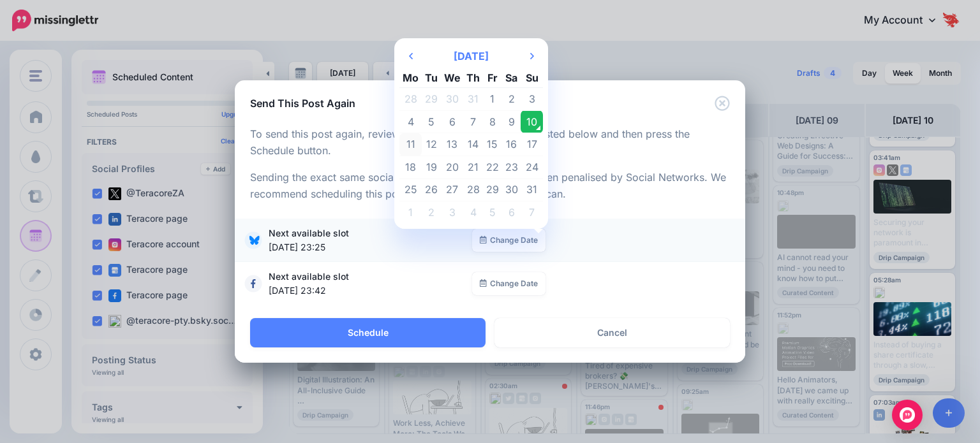 The height and width of the screenshot is (443, 980). I want to click on td: 24, so click(532, 168).